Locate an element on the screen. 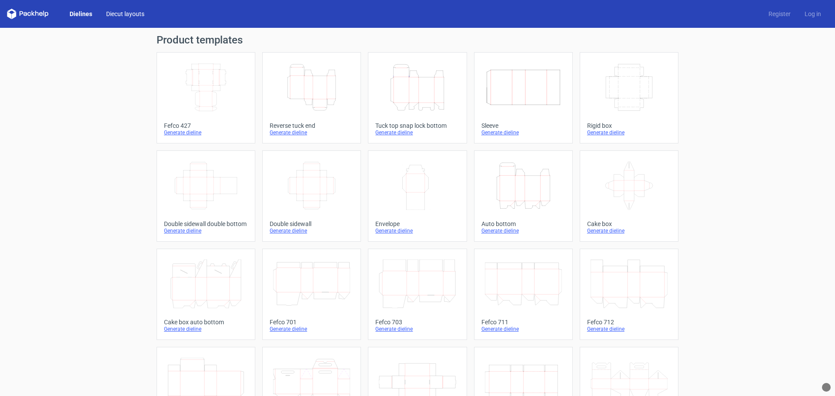  h1: Product templates is located at coordinates (417, 40).